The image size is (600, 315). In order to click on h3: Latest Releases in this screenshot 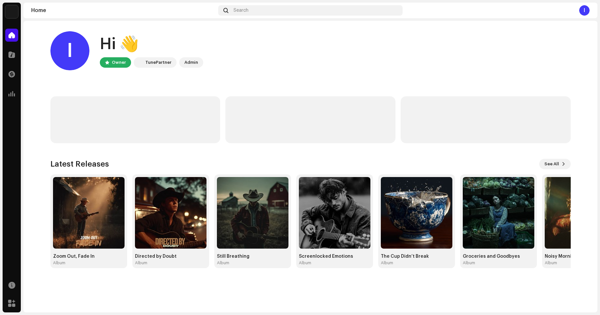, I will do `click(80, 164)`.